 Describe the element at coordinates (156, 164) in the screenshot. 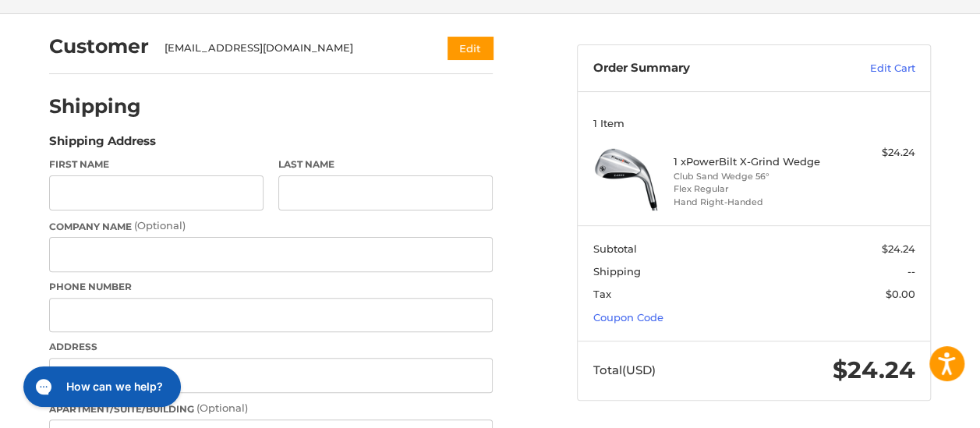

I see `label: First Name` at that location.